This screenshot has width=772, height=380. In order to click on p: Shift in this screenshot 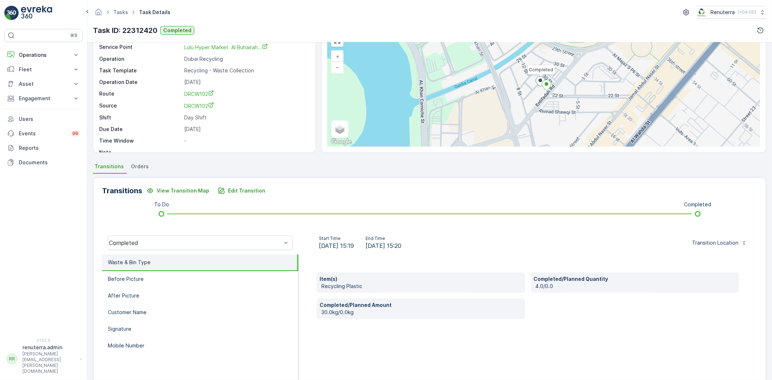, I will do `click(140, 118)`.